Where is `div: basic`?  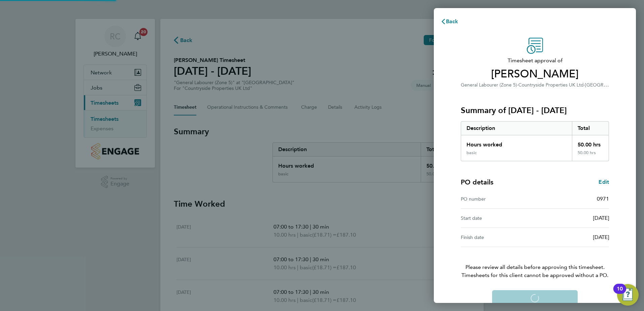 div: basic is located at coordinates (471, 153).